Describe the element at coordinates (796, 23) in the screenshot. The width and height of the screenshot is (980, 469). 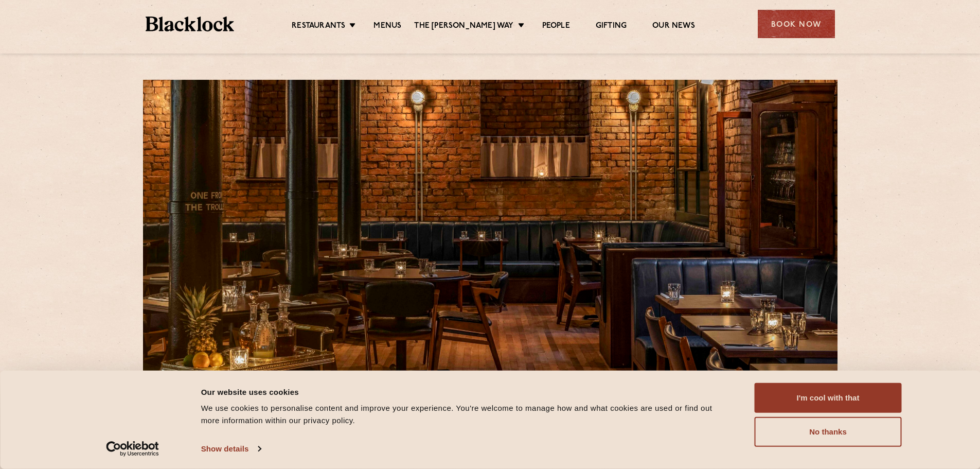
I see `div: Book Now` at that location.